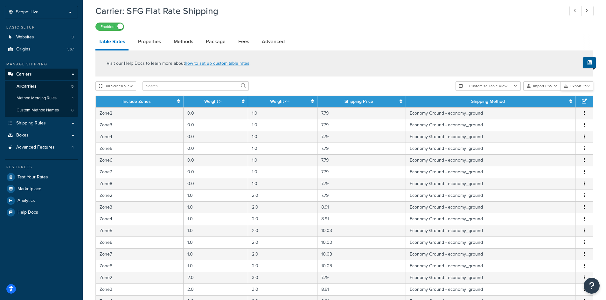 The image size is (606, 300). I want to click on a: Boxes, so click(41, 135).